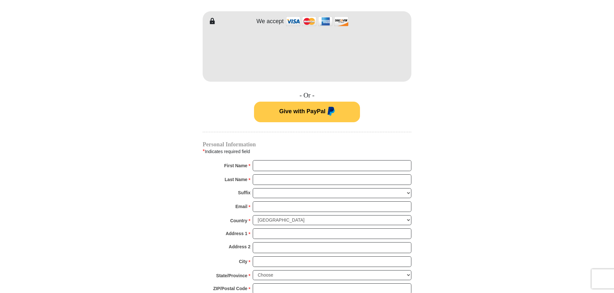  What do you see at coordinates (302, 111) in the screenshot?
I see `span: Give with PayPal` at bounding box center [302, 111].